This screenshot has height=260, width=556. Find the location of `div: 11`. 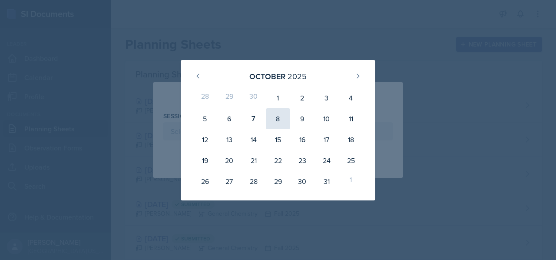

div: 11 is located at coordinates (351, 119).